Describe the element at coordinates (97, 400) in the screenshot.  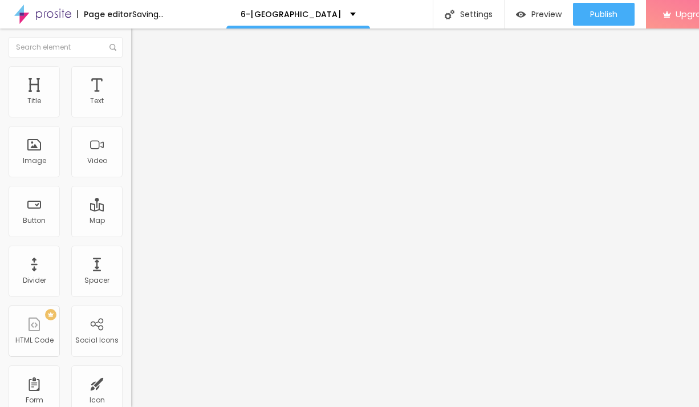
I see `div: Icon` at that location.